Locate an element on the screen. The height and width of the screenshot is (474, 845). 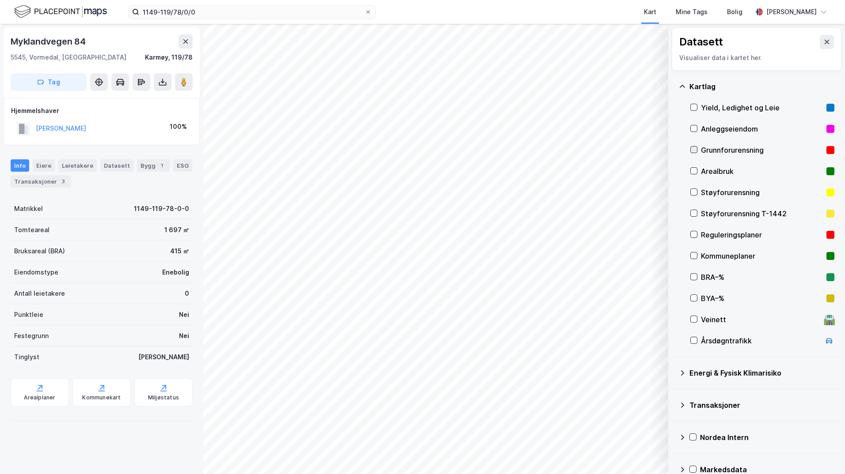
div: Visualiser data i kartet her. is located at coordinates (756, 58).